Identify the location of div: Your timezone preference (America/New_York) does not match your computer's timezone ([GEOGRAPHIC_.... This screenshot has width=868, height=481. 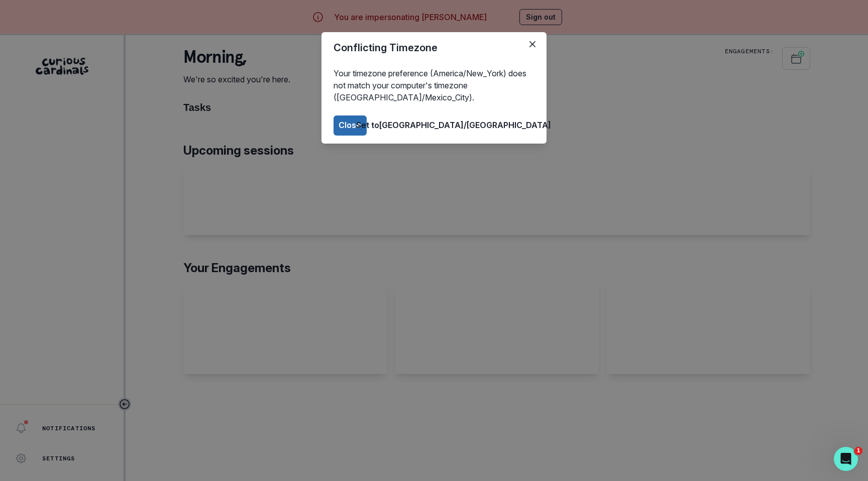
(434, 85).